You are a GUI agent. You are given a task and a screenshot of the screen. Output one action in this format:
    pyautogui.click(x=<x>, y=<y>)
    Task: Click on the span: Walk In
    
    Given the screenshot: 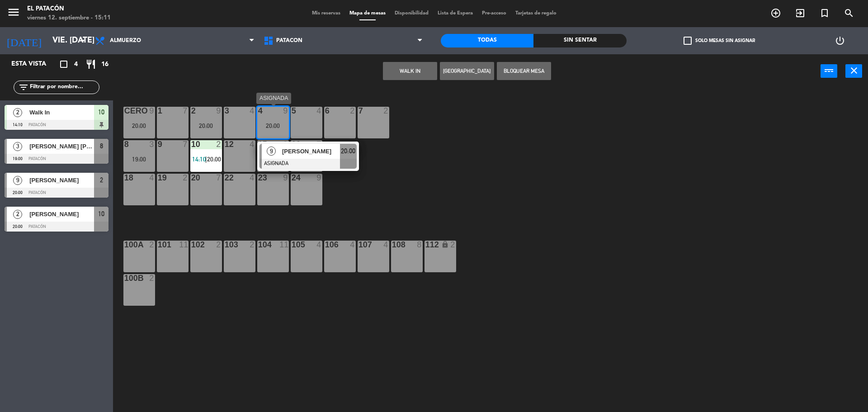 What is the action you would take?
    pyautogui.click(x=61, y=112)
    